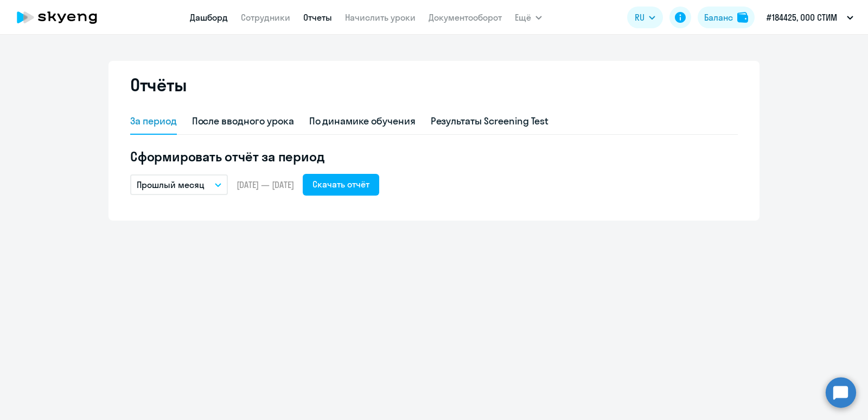 This screenshot has width=868, height=420. What do you see at coordinates (179, 185) in the screenshot?
I see `button: Прошлый месяц` at bounding box center [179, 185].